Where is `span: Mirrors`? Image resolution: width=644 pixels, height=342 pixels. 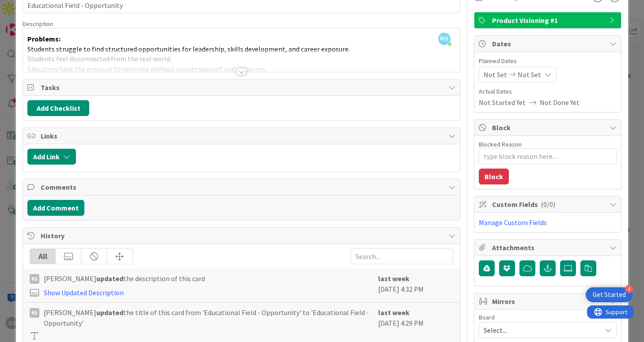 span: Mirrors is located at coordinates (548, 301).